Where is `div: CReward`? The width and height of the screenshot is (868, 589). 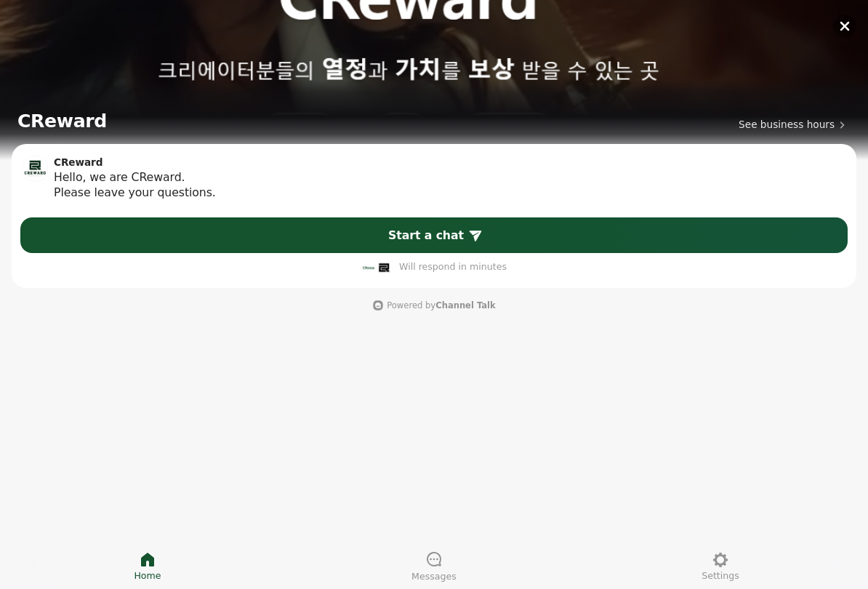 div: CReward is located at coordinates (452, 162).